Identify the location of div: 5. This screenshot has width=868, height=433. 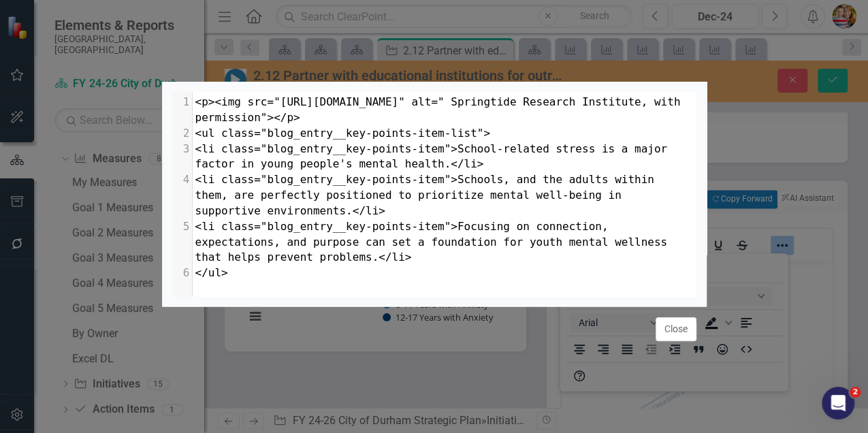
(182, 227).